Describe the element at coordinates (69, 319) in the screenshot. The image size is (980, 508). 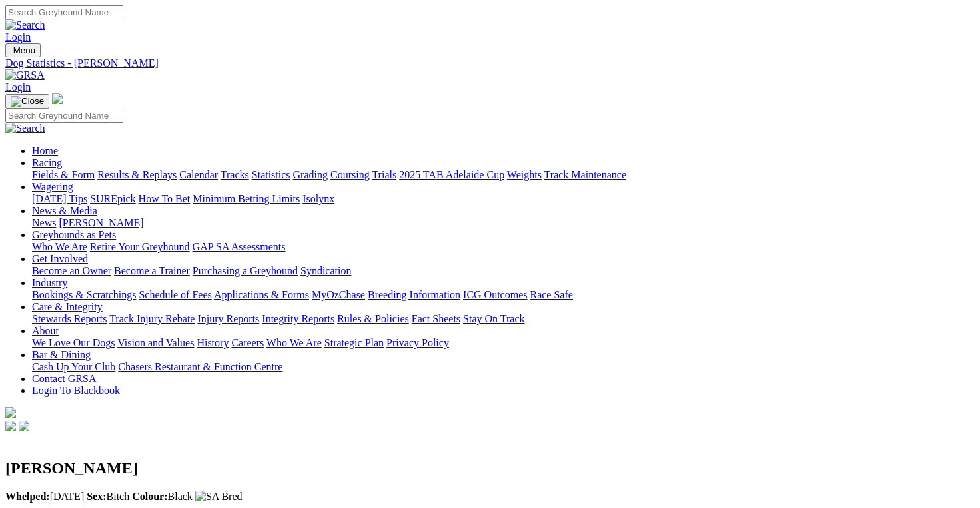
I see `a: Stewards Reports` at that location.